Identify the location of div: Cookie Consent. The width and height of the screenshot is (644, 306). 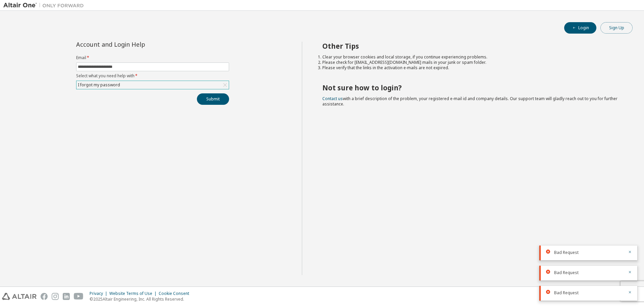
(176, 293).